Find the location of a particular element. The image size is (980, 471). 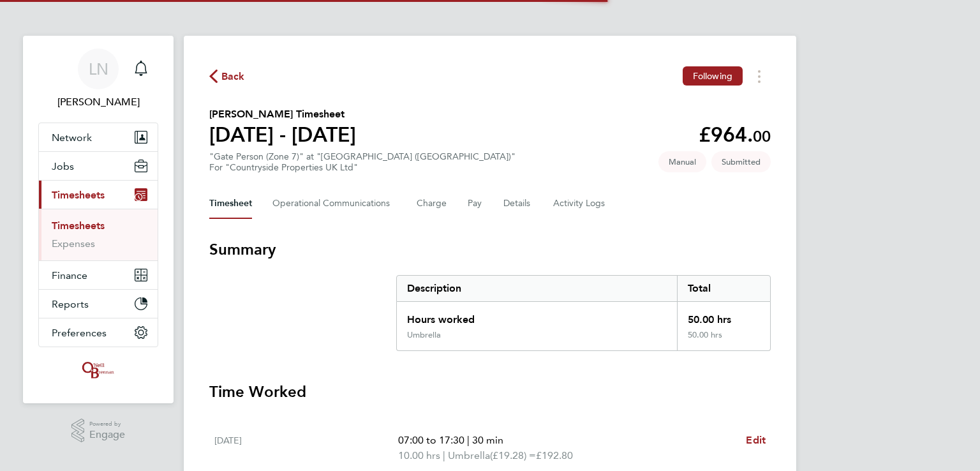

div: Summary is located at coordinates (583, 313).